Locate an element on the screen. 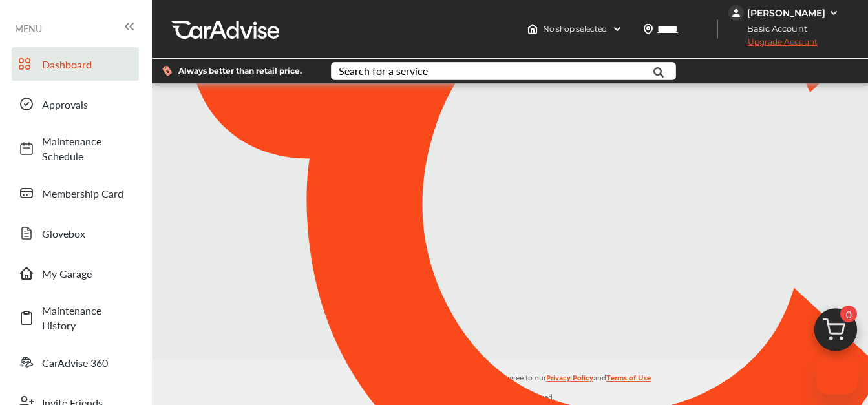  a: My Garage is located at coordinates (75, 273).